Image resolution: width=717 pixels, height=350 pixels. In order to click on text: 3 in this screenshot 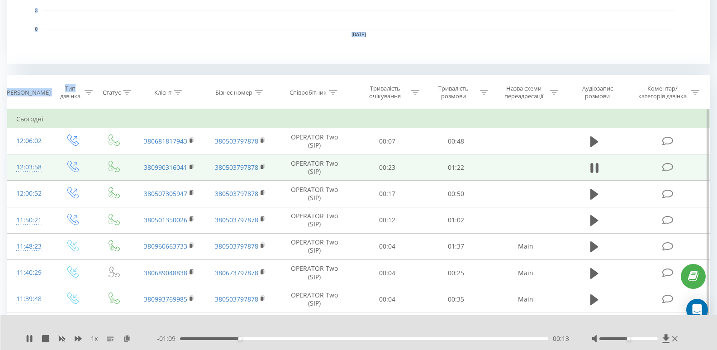, I will do `click(36, 10)`.